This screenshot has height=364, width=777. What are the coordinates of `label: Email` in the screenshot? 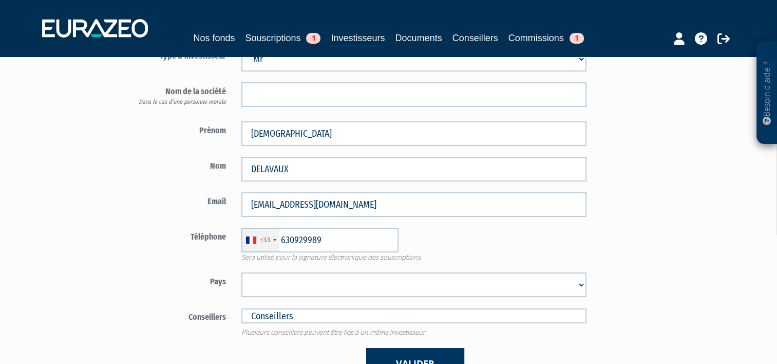 It's located at (174, 200).